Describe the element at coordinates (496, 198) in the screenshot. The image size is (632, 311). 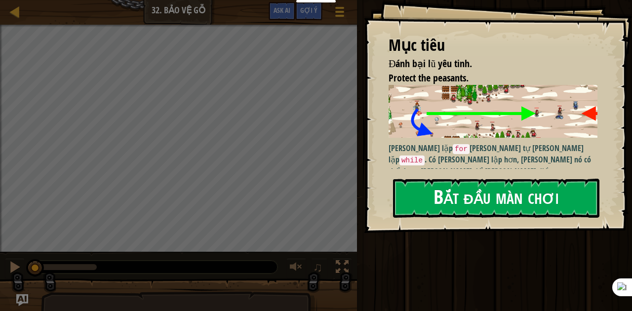
I see `button: Bắt đầu màn chơi` at that location.